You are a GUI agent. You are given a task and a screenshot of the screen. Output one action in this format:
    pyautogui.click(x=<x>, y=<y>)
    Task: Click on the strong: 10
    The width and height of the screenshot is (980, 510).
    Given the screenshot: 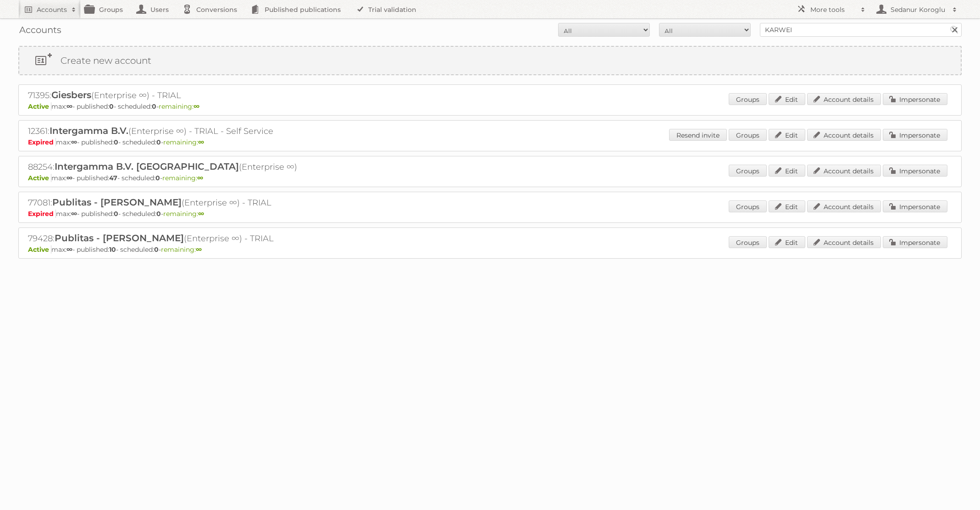 What is the action you would take?
    pyautogui.click(x=112, y=250)
    